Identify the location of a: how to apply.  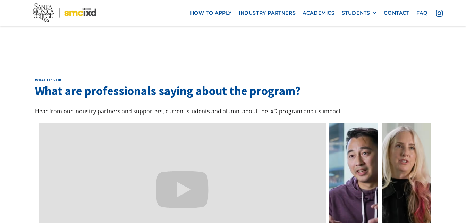
(211, 13).